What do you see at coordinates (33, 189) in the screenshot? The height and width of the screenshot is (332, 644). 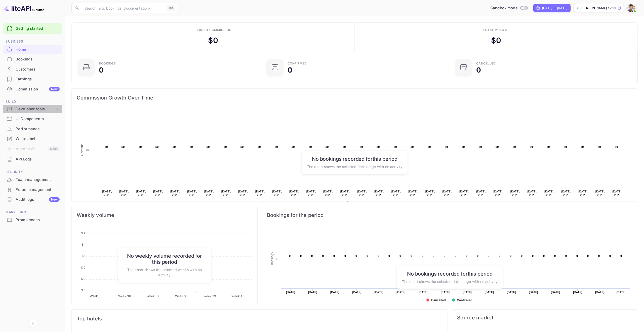 I see `a: Fraud management` at bounding box center [33, 189].